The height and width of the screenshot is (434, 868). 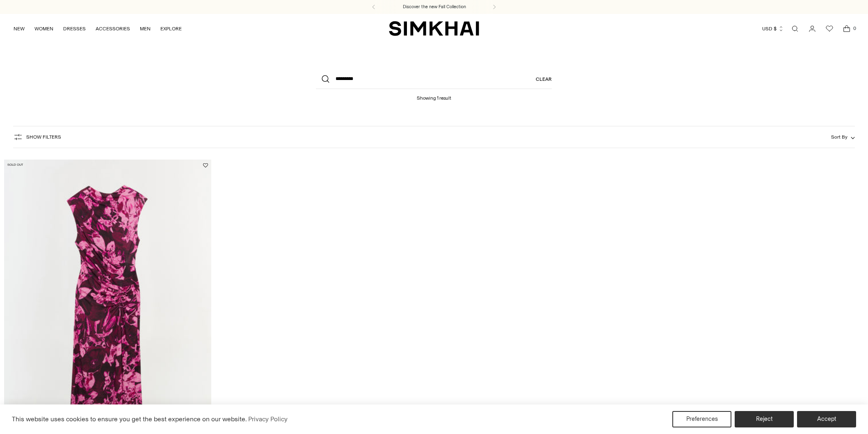 I want to click on a: NEW, so click(x=19, y=29).